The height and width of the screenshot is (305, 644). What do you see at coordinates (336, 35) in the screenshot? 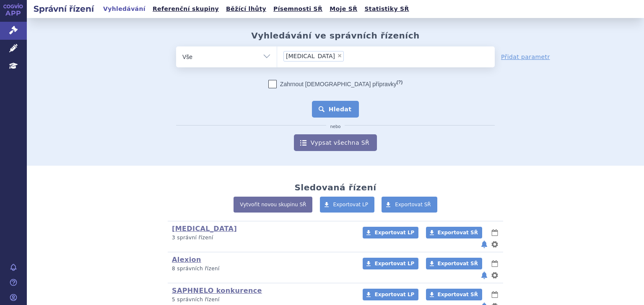
I see `h2: Vyhledávání ve správních řízeních` at bounding box center [336, 35].